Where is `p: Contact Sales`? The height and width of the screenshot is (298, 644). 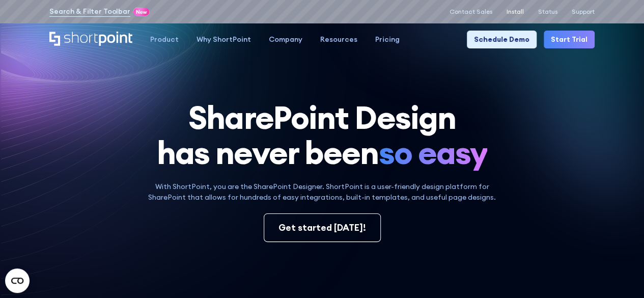
p: Contact Sales is located at coordinates (471, 11).